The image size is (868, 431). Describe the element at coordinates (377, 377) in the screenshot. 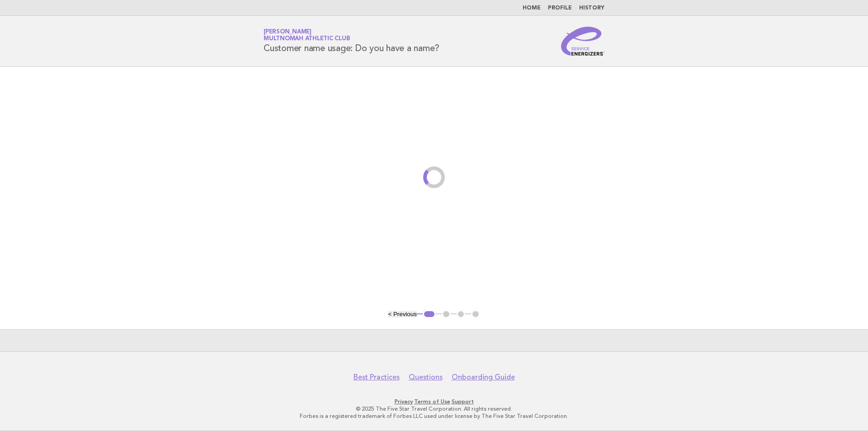

I see `a: Best Practices` at that location.